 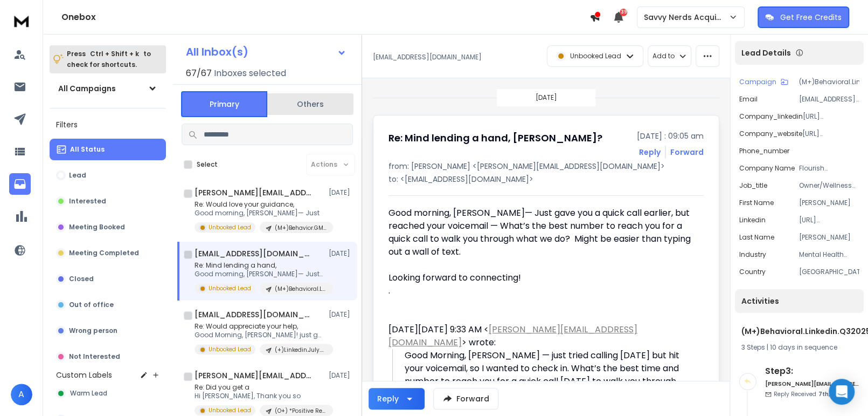 I want to click on p: company_website, so click(x=771, y=134).